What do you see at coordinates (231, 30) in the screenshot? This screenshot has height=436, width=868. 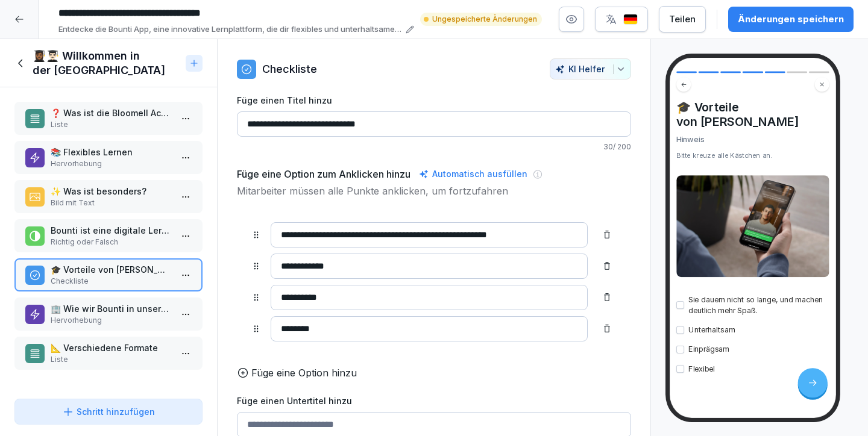 I see `p: Entdecke die Bounti App, eine innovative Lernplattform, die dir flexibles und unterhaltsames Lern...` at bounding box center [231, 30].